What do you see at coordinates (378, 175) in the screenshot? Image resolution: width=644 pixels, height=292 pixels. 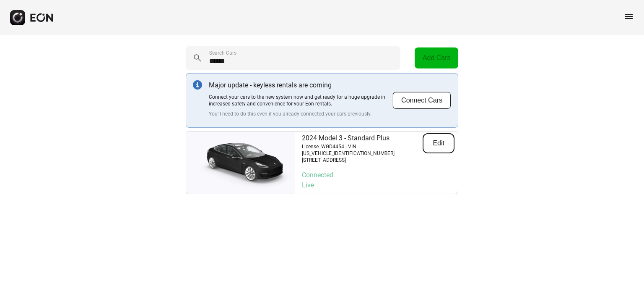 I see `p: Connected` at bounding box center [378, 175].